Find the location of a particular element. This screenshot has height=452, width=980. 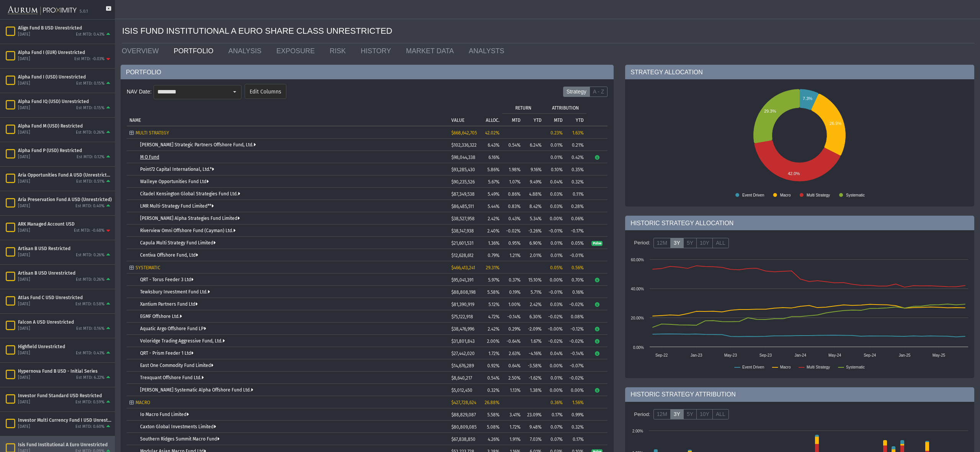

td: 0.99% is located at coordinates (575, 415).